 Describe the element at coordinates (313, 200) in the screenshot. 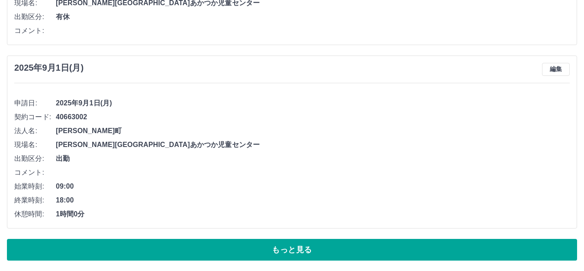

I see `span: 18:00` at that location.